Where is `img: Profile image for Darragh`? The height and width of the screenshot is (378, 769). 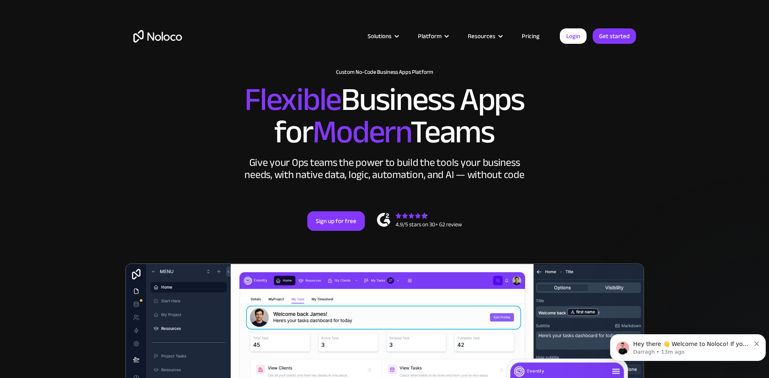
img: Profile image for Darragh is located at coordinates (16, 31).